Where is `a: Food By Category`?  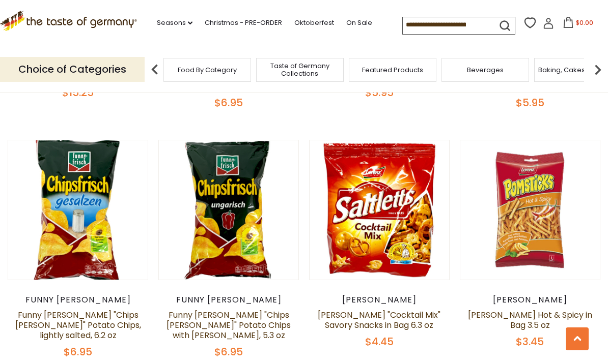
a: Food By Category is located at coordinates (208, 70).